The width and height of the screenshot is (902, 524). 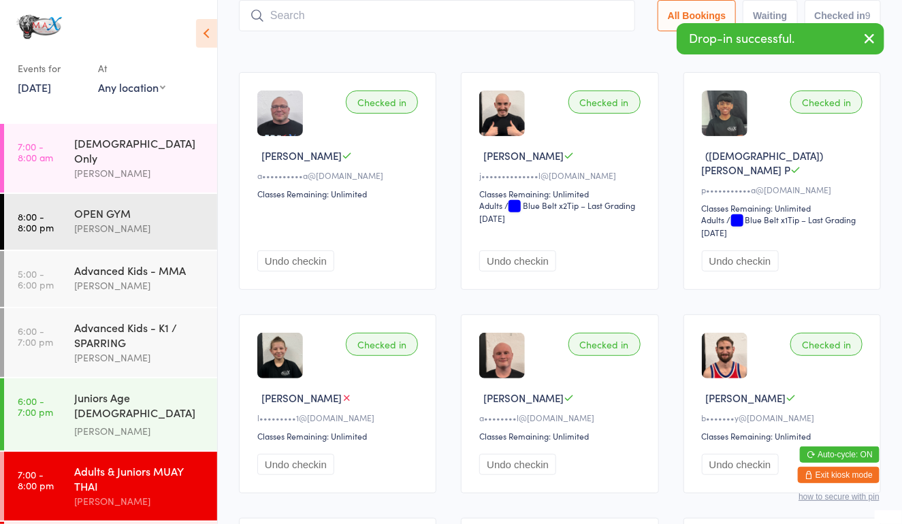 What do you see at coordinates (502, 113) in the screenshot?
I see `img: image1723745637.png` at bounding box center [502, 113].